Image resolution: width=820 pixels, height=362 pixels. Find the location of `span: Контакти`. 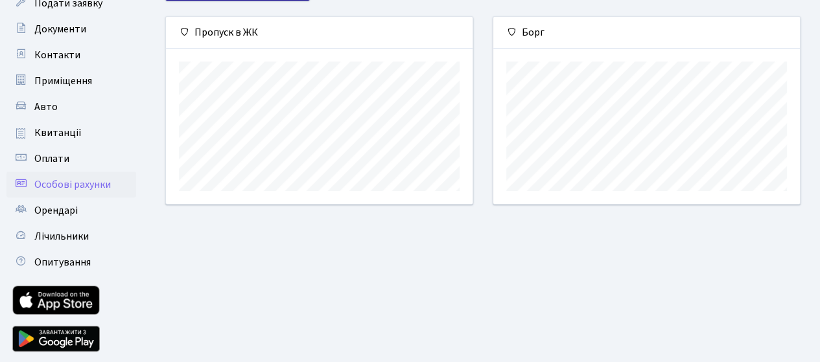

span: Контакти is located at coordinates (57, 55).